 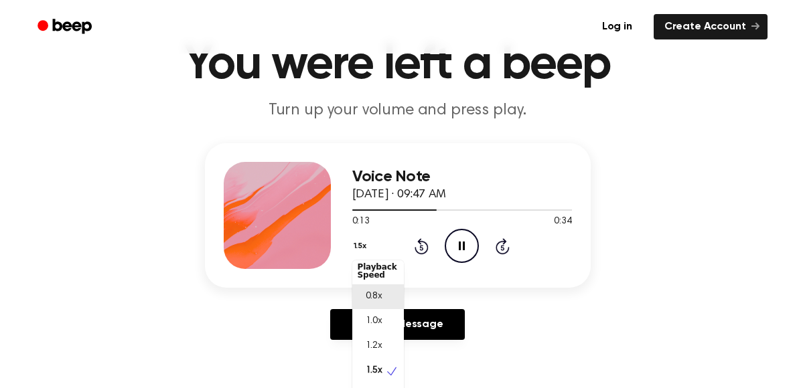 I want to click on span: 1.2x, so click(x=374, y=346).